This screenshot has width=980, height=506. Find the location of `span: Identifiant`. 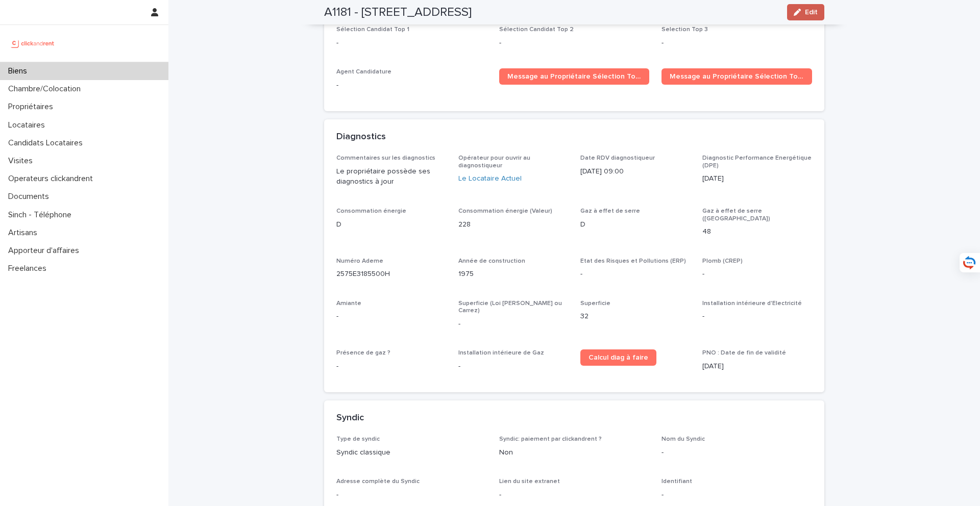

span: Identifiant is located at coordinates (677, 482).